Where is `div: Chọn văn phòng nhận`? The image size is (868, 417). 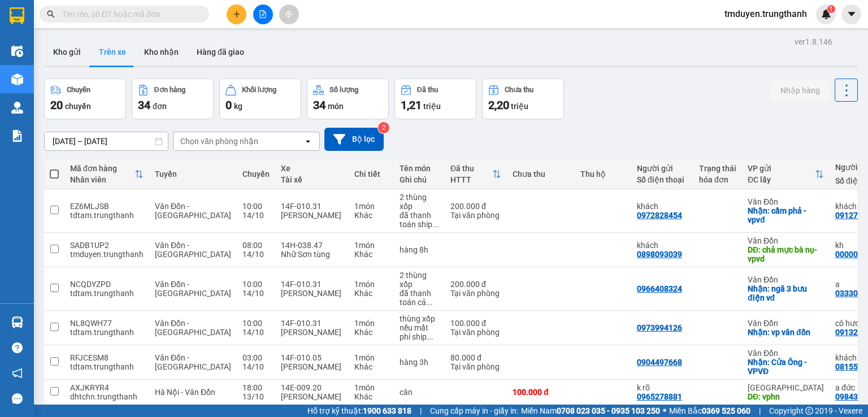
div: Chọn văn phòng nhận is located at coordinates (220, 142).